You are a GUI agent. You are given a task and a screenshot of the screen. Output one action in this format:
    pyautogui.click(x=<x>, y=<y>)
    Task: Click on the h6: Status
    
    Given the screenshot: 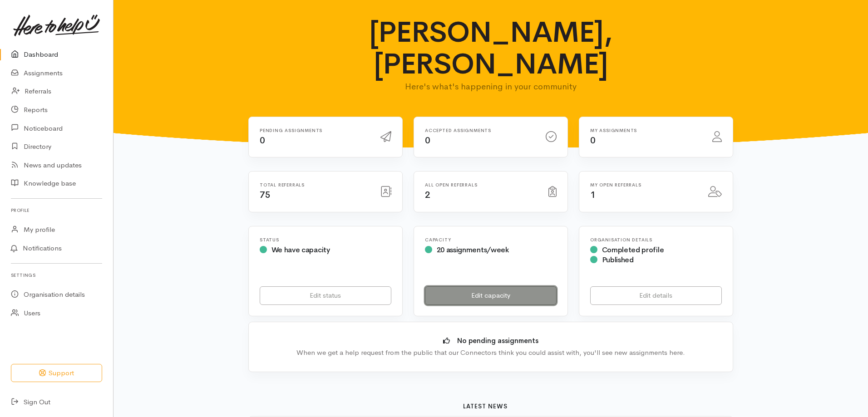 What is the action you would take?
    pyautogui.click(x=325, y=240)
    